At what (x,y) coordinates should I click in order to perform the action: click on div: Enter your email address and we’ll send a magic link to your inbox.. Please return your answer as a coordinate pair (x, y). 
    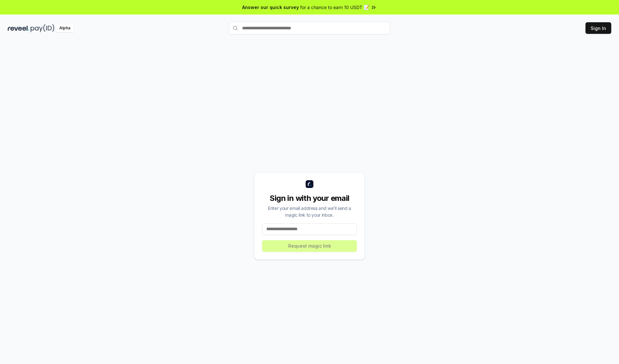
    Looking at the image, I should click on (310, 212).